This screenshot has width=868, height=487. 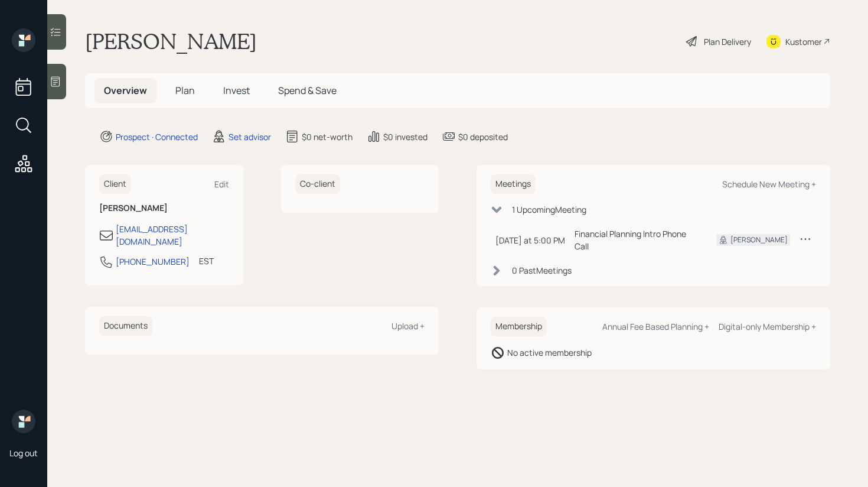 What do you see at coordinates (24, 453) in the screenshot?
I see `div: Log out` at bounding box center [24, 453].